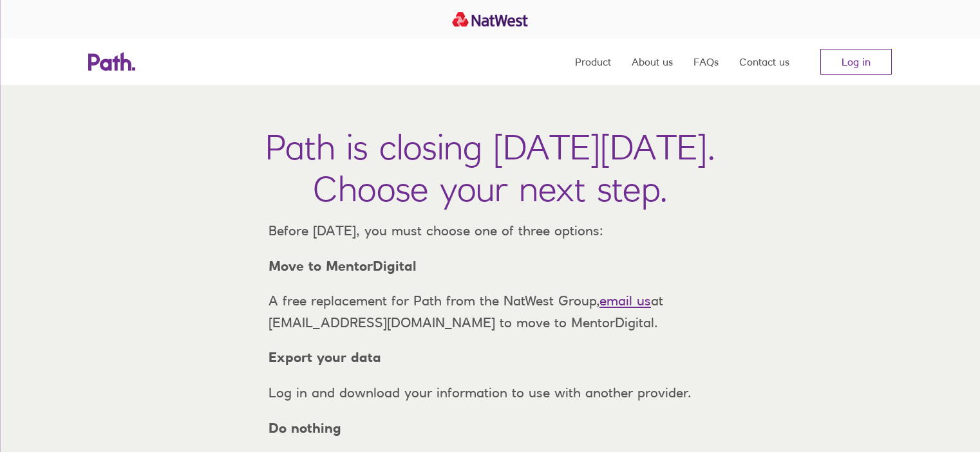  What do you see at coordinates (625, 300) in the screenshot?
I see `a: email us` at bounding box center [625, 300].